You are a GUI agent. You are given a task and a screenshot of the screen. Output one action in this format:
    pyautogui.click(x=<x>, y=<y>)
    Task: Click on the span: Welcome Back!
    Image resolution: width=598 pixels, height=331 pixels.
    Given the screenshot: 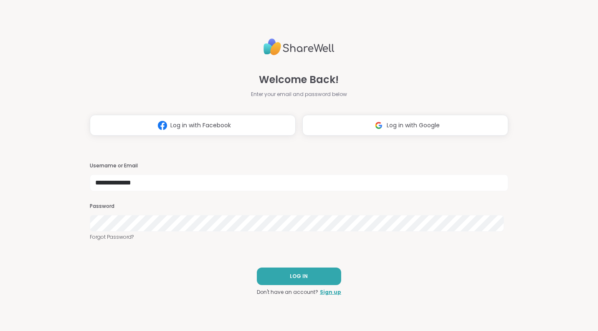 What is the action you would take?
    pyautogui.click(x=298, y=80)
    